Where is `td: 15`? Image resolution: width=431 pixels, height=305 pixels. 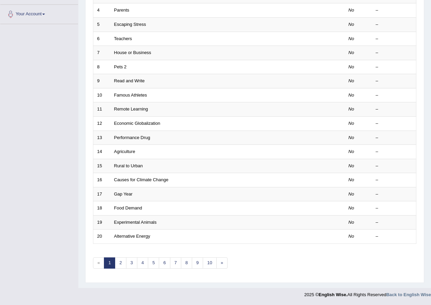
td: 15 is located at coordinates (102, 166).